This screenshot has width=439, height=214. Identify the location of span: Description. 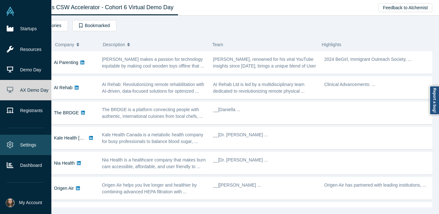
(114, 45).